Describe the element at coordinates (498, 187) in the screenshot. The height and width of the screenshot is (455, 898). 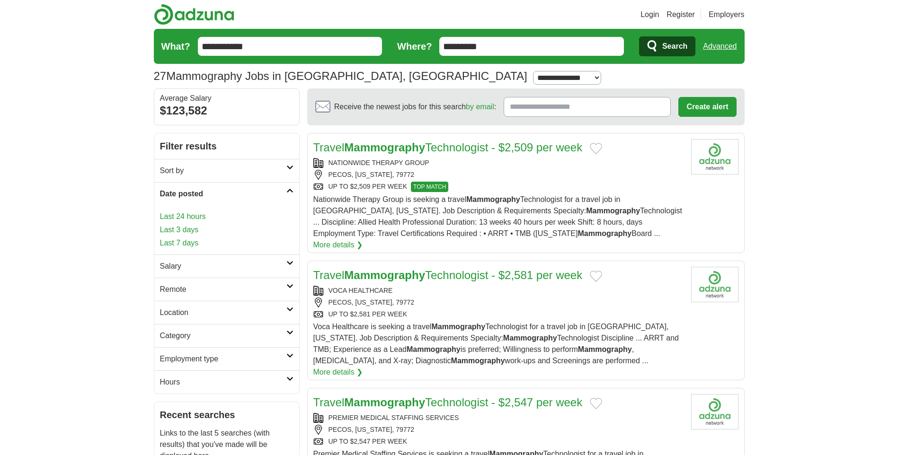
I see `div: UP TO $2,509 PER WEEK` at that location.